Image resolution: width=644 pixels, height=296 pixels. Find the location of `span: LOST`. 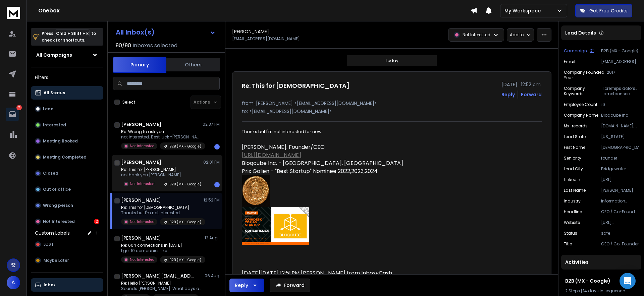

span: LOST is located at coordinates (49, 245).